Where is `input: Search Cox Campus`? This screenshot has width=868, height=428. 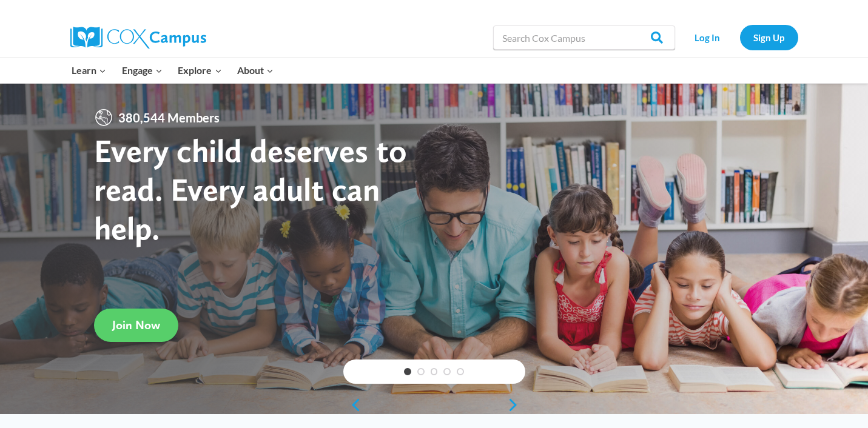
input: Search Cox Campus is located at coordinates (585, 37).